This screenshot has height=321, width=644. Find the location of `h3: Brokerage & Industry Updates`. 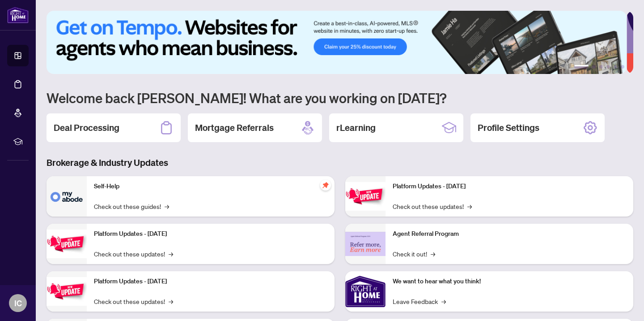

h3: Brokerage & Industry Updates is located at coordinates (340, 163).